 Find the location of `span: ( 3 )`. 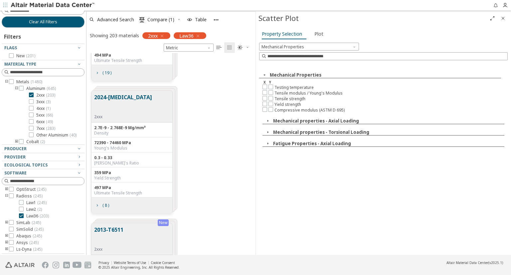

span: ( 3 ) is located at coordinates (48, 101).